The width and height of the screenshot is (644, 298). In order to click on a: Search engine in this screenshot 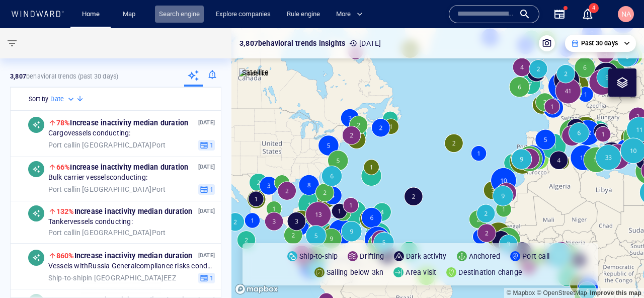, I will do `click(179, 14)`.